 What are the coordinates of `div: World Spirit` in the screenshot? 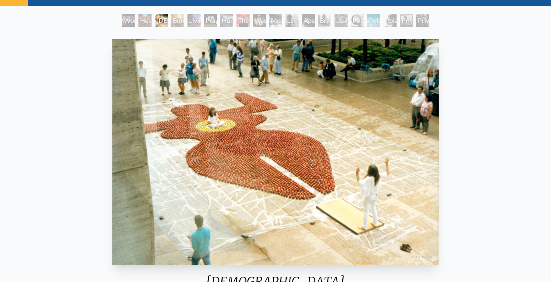 It's located at (129, 20).